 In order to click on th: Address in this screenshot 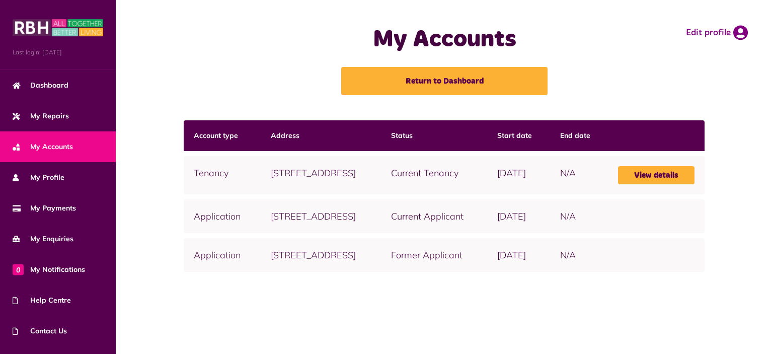, I will do `click(321, 135)`.